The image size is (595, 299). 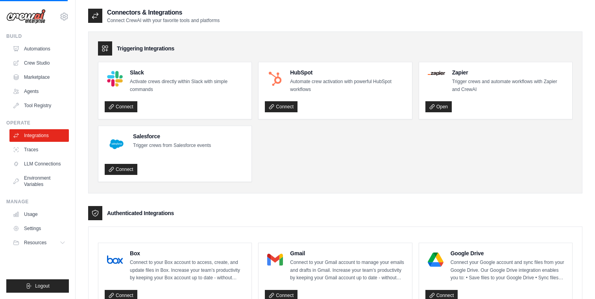 I want to click on h4: HubSpot, so click(x=348, y=72).